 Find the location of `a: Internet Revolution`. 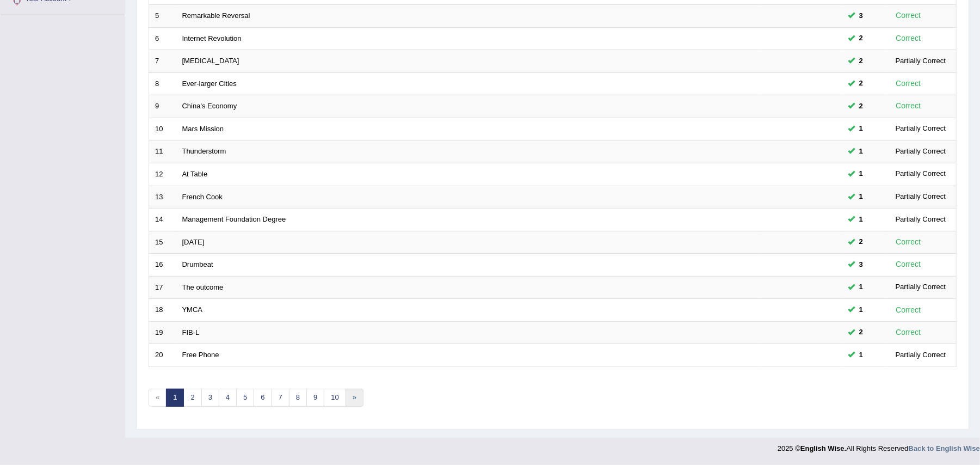

a: Internet Revolution is located at coordinates (212, 38).